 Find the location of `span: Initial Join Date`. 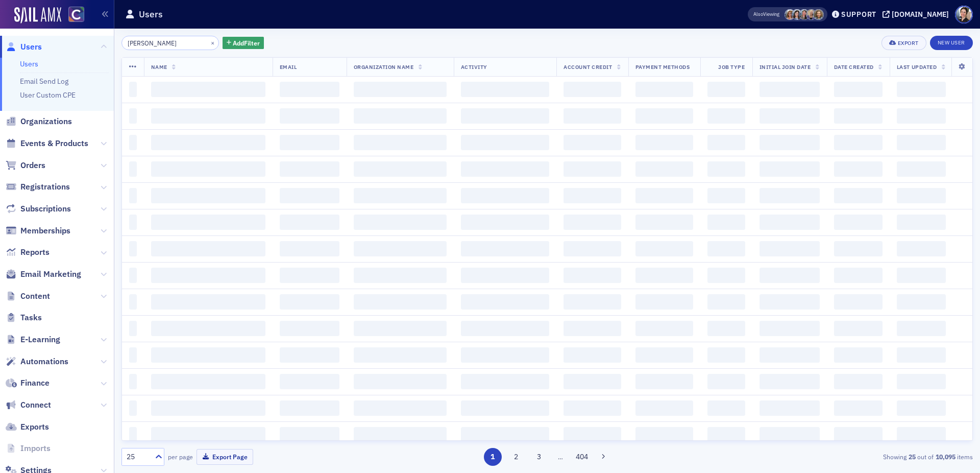

span: Initial Join Date is located at coordinates (785, 67).